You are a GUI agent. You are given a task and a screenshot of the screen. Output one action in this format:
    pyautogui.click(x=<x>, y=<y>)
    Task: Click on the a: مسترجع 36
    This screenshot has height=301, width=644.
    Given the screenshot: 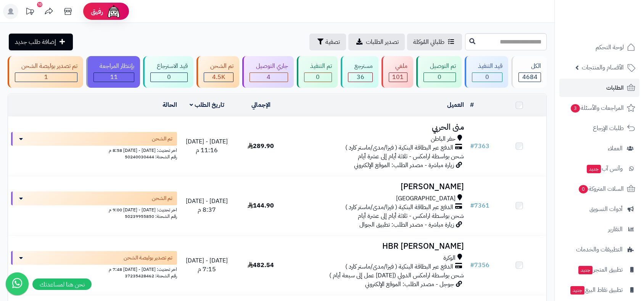 What is the action you would take?
    pyautogui.click(x=360, y=71)
    